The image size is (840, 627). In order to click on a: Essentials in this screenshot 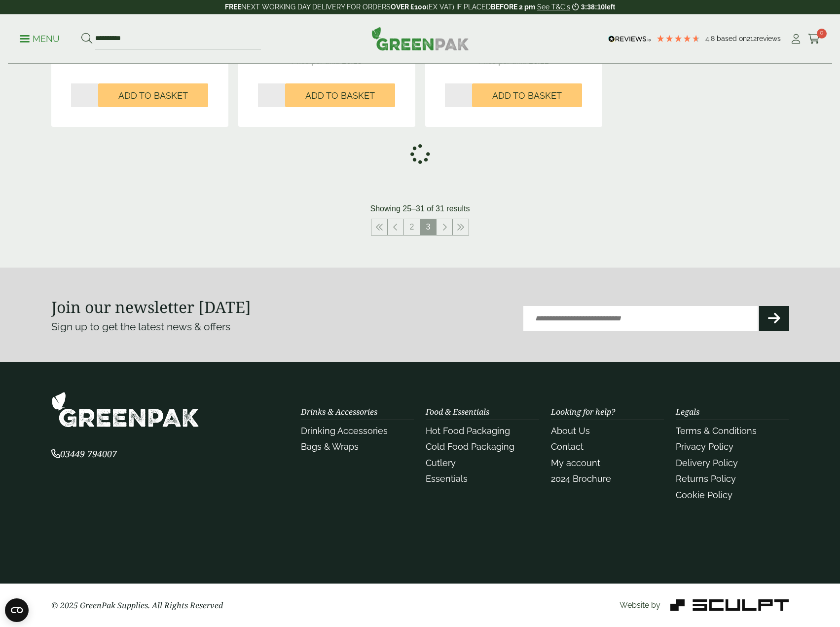, I will do `click(447, 478)`.